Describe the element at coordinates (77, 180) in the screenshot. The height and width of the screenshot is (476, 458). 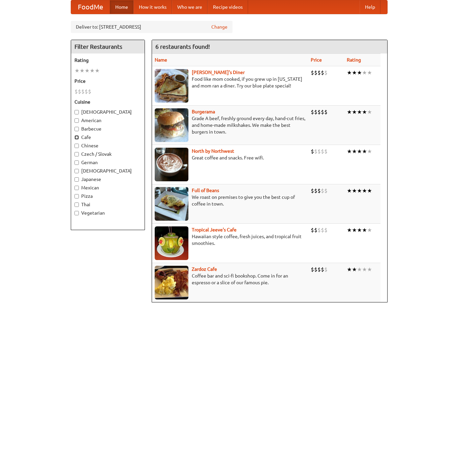
I see `input: Japanese` at that location.